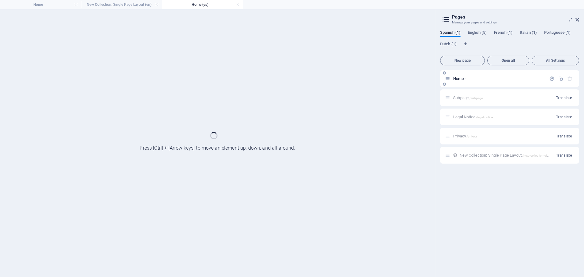 Image resolution: width=584 pixels, height=277 pixels. Describe the element at coordinates (508, 61) in the screenshot. I see `button: Open all` at that location.